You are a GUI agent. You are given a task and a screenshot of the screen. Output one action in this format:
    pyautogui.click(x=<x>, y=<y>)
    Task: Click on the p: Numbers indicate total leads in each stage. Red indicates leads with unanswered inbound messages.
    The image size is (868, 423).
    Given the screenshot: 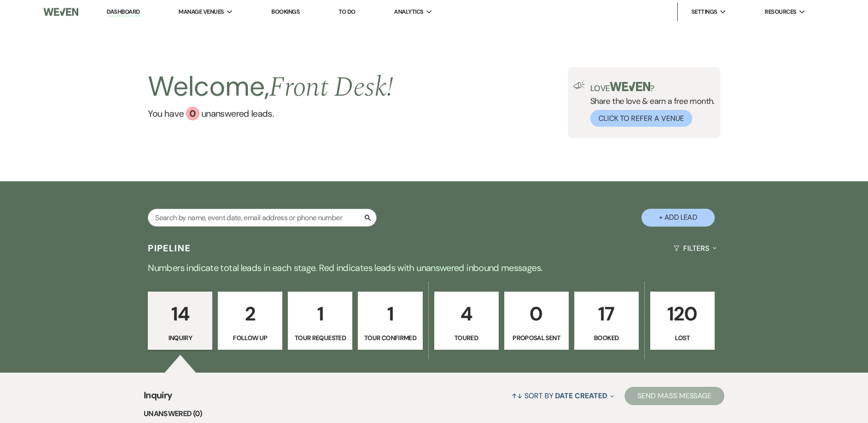 What is the action you would take?
    pyautogui.click(x=434, y=268)
    